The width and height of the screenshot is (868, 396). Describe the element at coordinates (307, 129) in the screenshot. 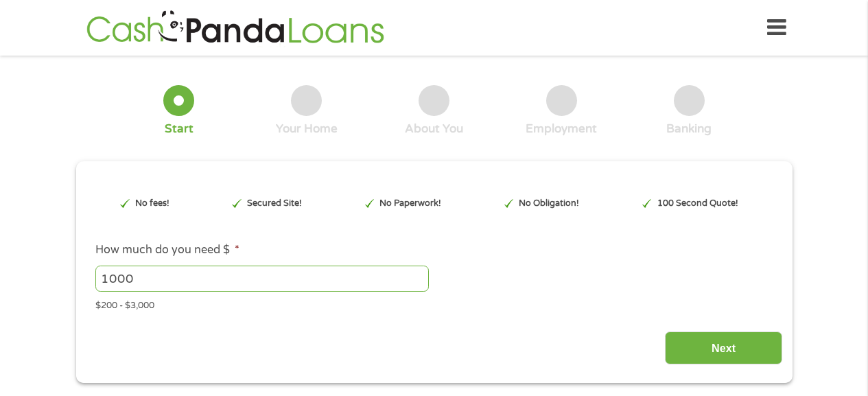

I see `div: Your Home` at that location.